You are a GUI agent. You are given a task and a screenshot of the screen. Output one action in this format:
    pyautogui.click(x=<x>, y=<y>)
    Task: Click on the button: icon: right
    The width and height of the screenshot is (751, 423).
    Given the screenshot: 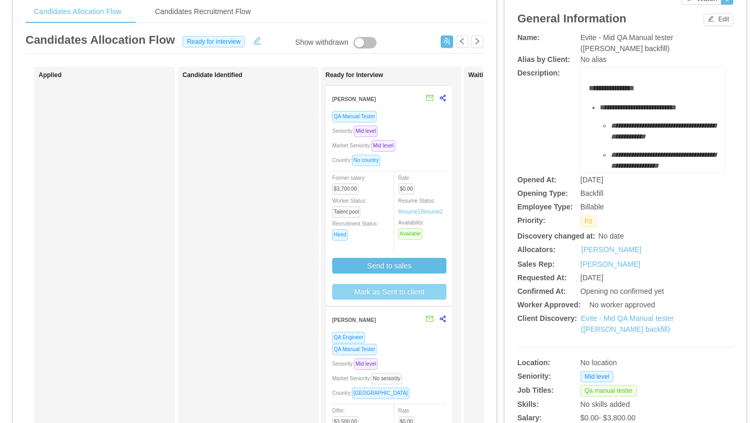 What is the action you would take?
    pyautogui.click(x=477, y=42)
    